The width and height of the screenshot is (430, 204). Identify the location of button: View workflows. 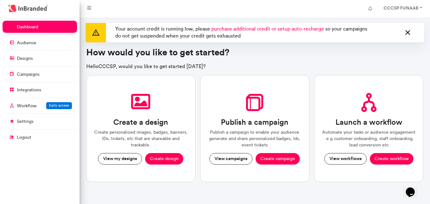
(346, 159).